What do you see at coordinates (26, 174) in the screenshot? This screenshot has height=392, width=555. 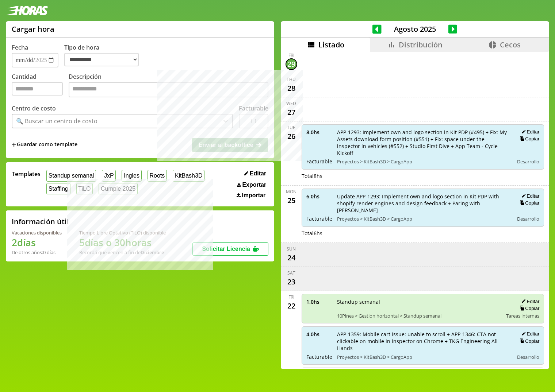 I see `span: Templates` at bounding box center [26, 174].